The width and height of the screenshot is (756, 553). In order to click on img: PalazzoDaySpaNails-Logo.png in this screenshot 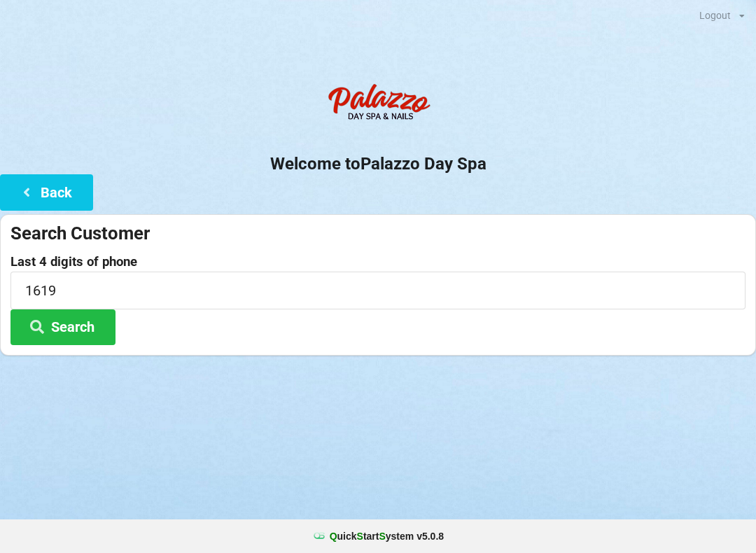, I will do `click(378, 104)`.